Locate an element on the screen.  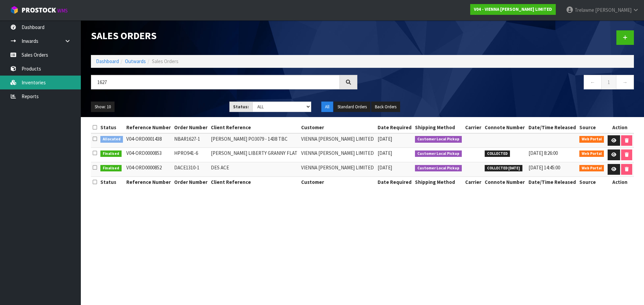
a: 1 is located at coordinates (609, 82).